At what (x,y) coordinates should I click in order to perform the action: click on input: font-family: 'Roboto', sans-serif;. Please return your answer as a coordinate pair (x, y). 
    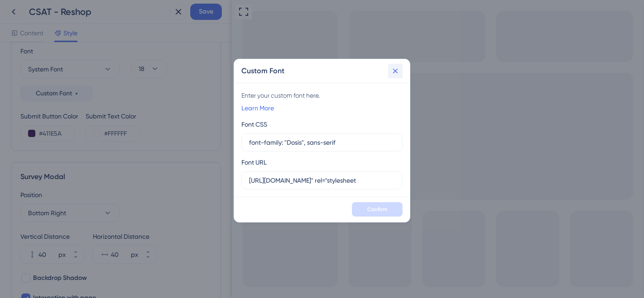
    Looking at the image, I should click on (322, 143).